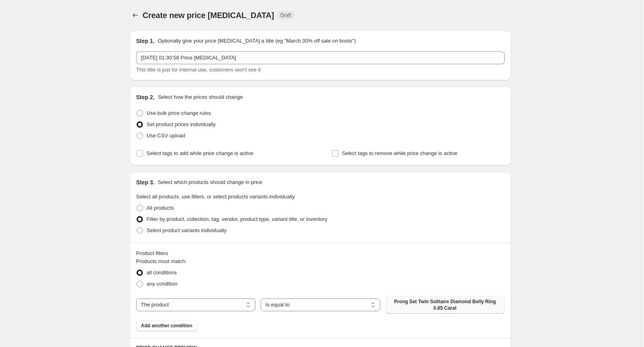 The width and height of the screenshot is (644, 347). What do you see at coordinates (181, 124) in the screenshot?
I see `span: Set product prices individually` at bounding box center [181, 124].